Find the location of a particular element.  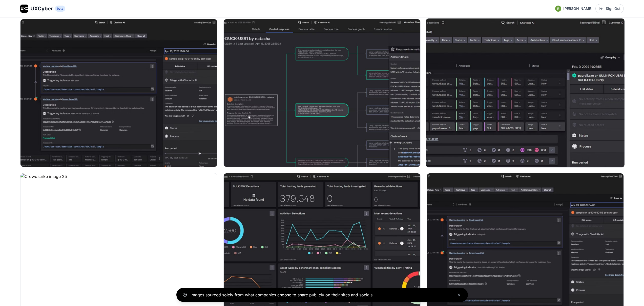

a: UXCUXCyberbeta is located at coordinates (43, 9).